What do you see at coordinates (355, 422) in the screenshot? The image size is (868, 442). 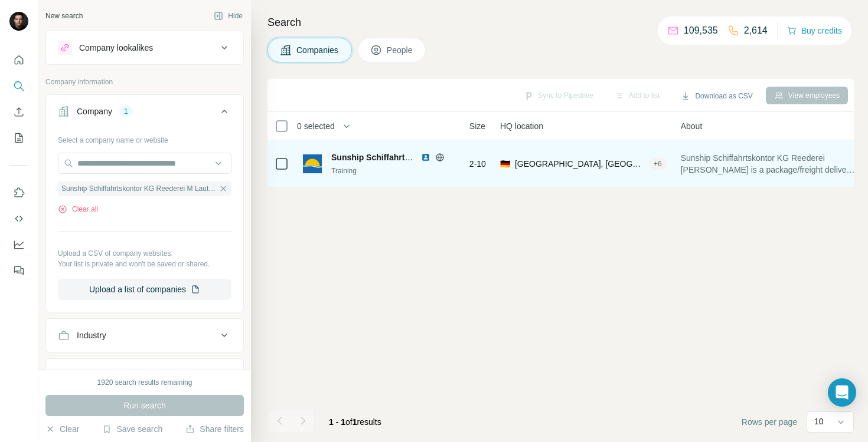 I see `span: 1` at bounding box center [355, 422].